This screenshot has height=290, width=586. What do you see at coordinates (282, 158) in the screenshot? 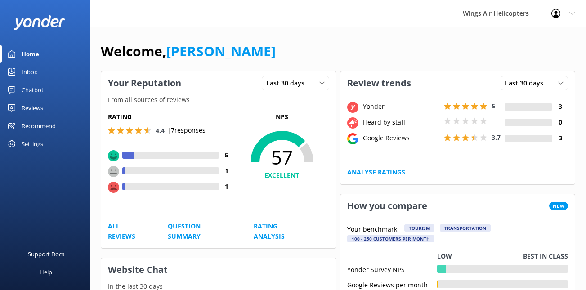
I see `span: 57` at bounding box center [282, 158].